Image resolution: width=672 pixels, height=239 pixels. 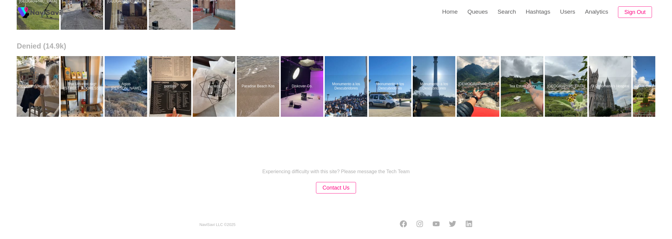 I want to click on a: Tea Estate OotyTea Estate Ooty, so click(x=523, y=87).